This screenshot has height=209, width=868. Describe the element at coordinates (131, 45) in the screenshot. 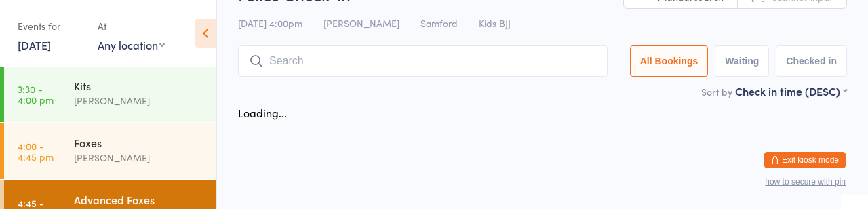

I see `div: Any location` at that location.